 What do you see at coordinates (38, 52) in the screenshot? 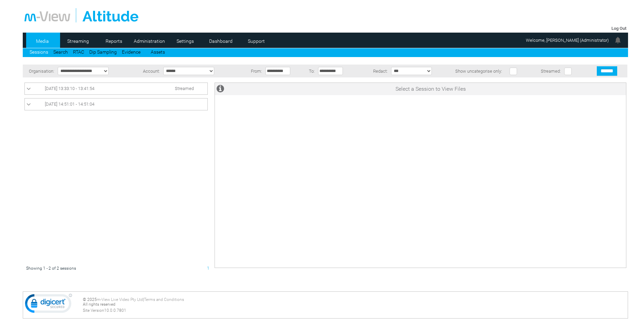
I see `a: Sessions` at bounding box center [38, 52].